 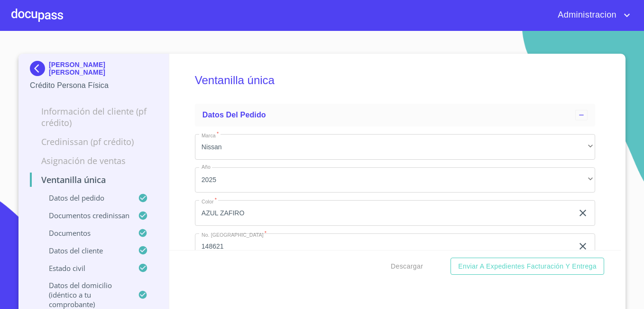 I want to click on button: Enviar a Expedientes Facturación y Entrega, so click(x=527, y=266).